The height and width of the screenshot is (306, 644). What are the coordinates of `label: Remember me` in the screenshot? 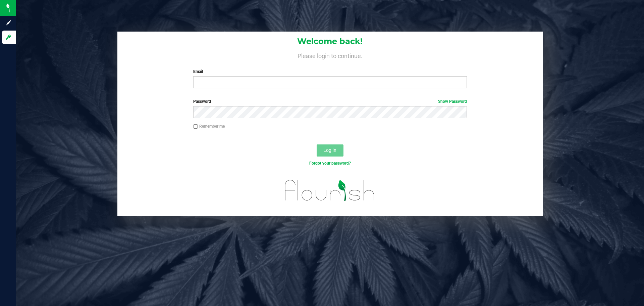 It's located at (209, 126).